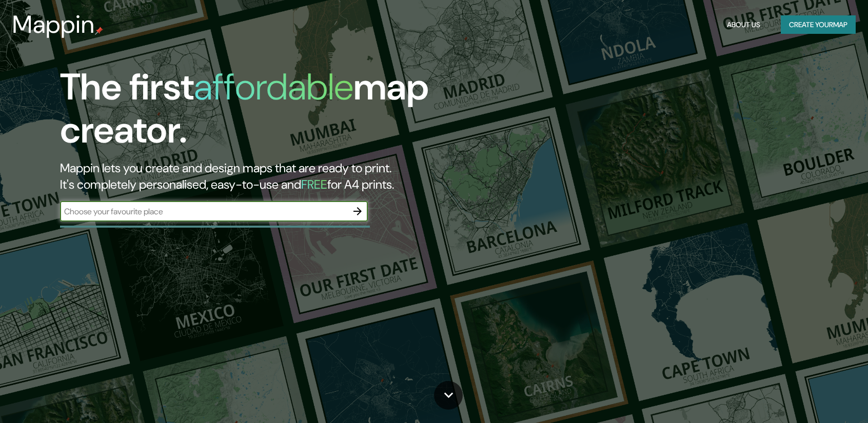  What do you see at coordinates (277, 112) in the screenshot?
I see `h1: The first map creator.` at bounding box center [277, 112].